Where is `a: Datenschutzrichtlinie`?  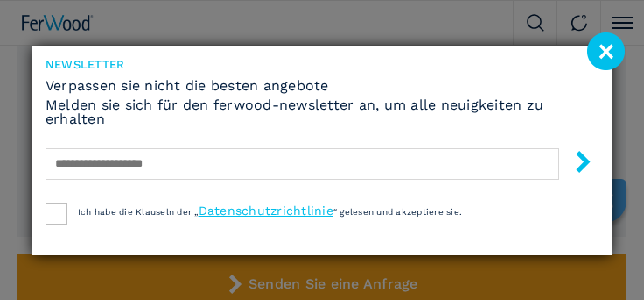 a: Datenschutzrichtlinie is located at coordinates (266, 210).